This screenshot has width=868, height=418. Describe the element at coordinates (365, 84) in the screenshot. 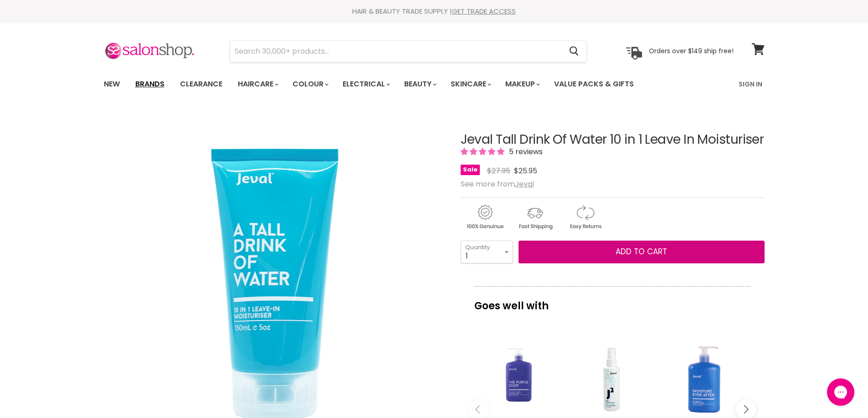

I see `a: Electrical` at that location.